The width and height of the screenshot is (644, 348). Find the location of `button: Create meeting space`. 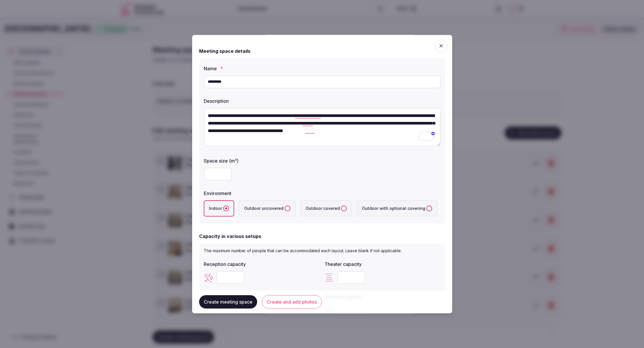

button: Create meeting space is located at coordinates (228, 302).